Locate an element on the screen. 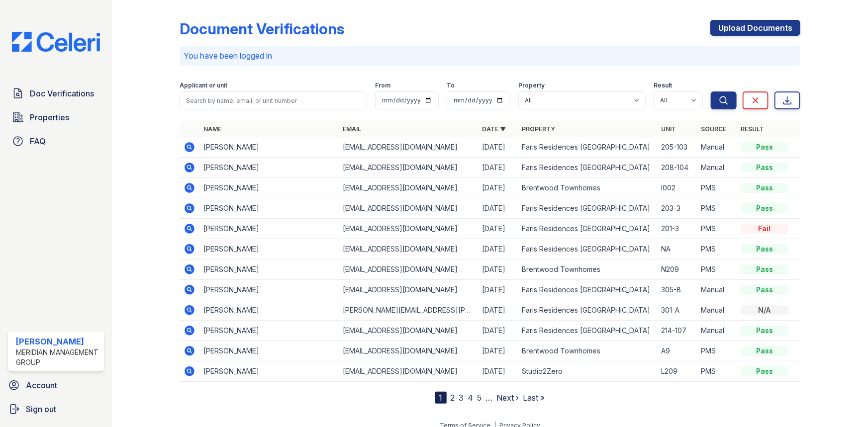 Image resolution: width=868 pixels, height=427 pixels. td: N209 is located at coordinates (677, 269).